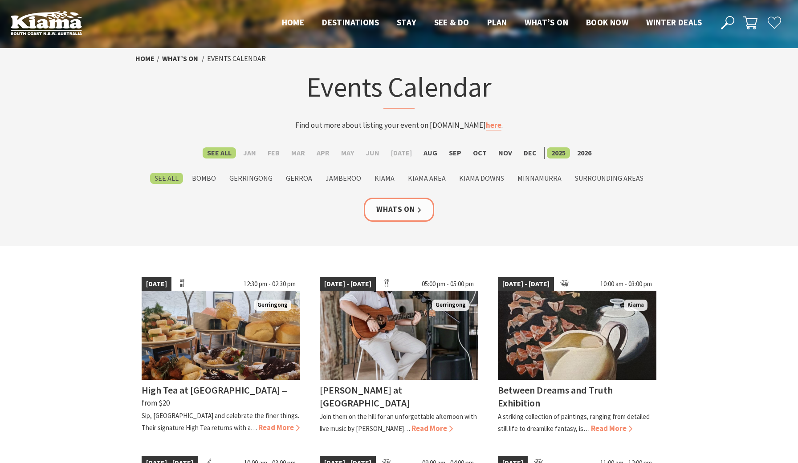 The height and width of the screenshot is (463, 798). Describe the element at coordinates (556, 396) in the screenshot. I see `h4: Between Dreams and Truth Exhibition` at that location.